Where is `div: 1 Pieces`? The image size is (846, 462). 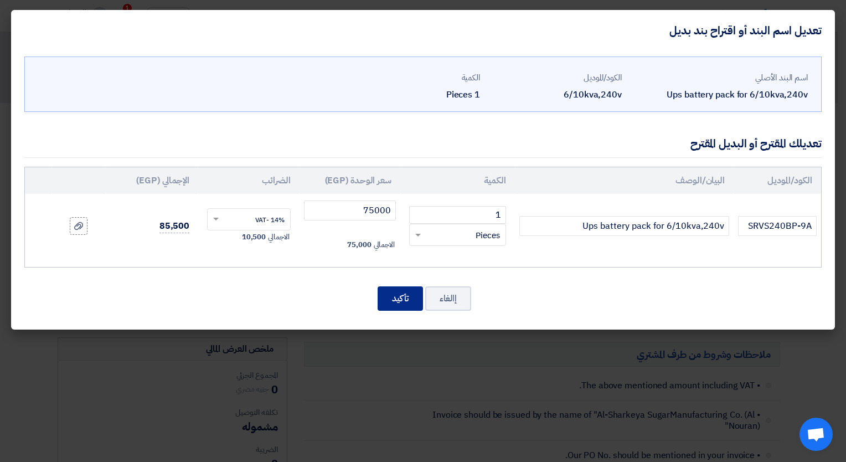 div: 1 Pieces is located at coordinates (414, 95).